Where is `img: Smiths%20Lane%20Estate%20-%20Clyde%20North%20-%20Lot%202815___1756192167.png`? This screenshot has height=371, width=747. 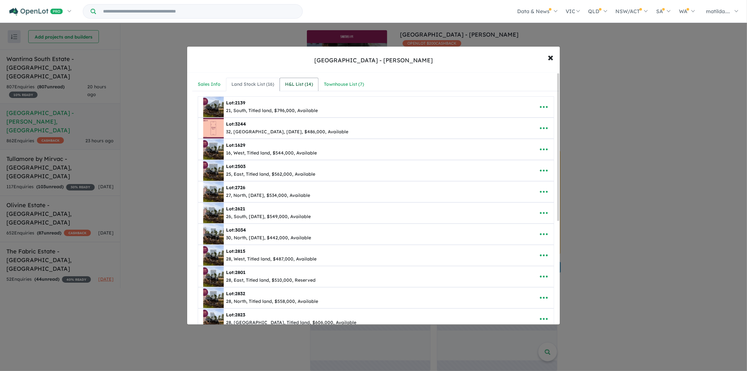 img: Smiths%20Lane%20Estate%20-%20Clyde%20North%20-%20Lot%202815___1756192167.png is located at coordinates (214, 255).